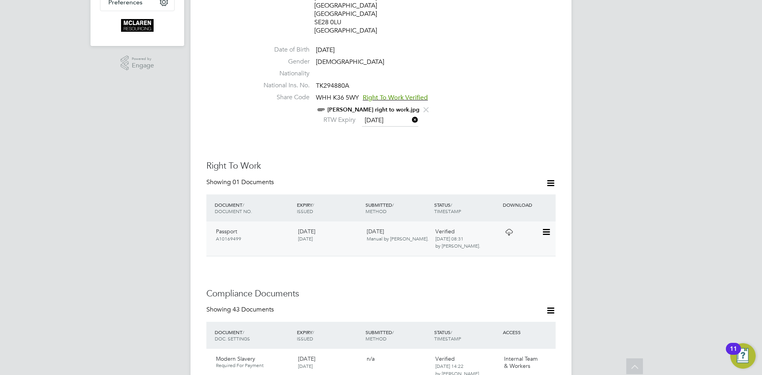 This screenshot has height=375, width=762. Describe the element at coordinates (733, 354) in the screenshot. I see `div: 11` at that location.